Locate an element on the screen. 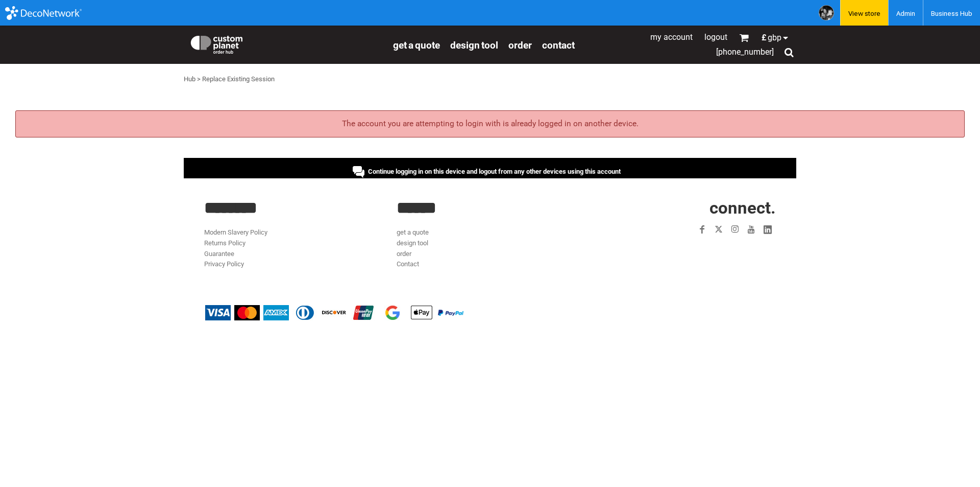  span: Contact is located at coordinates (558, 45).